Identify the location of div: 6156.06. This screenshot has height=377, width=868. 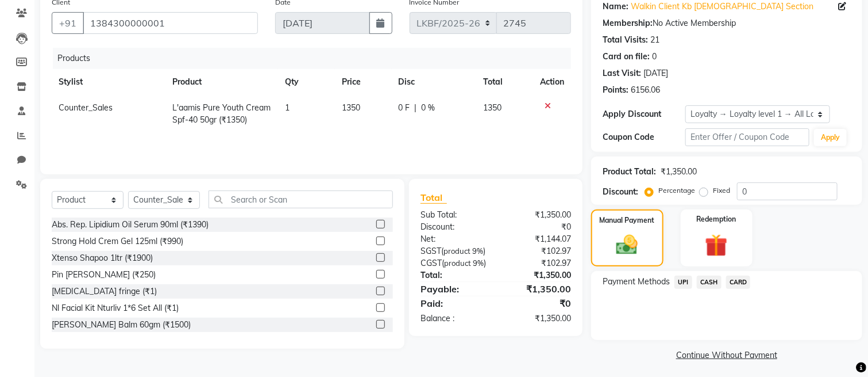
(645, 90).